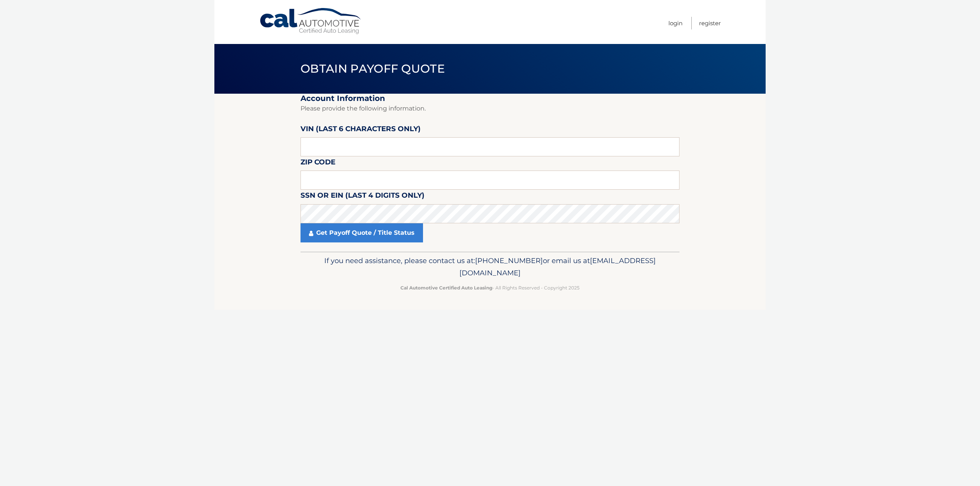 This screenshot has width=980, height=486. Describe the element at coordinates (372, 68) in the screenshot. I see `span: Obtain Payoff Quote` at that location.